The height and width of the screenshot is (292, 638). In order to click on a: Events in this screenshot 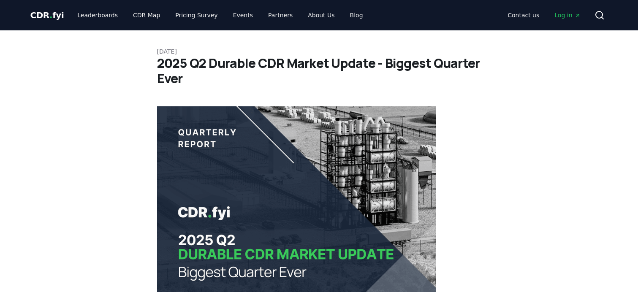, I will do `click(243, 15)`.